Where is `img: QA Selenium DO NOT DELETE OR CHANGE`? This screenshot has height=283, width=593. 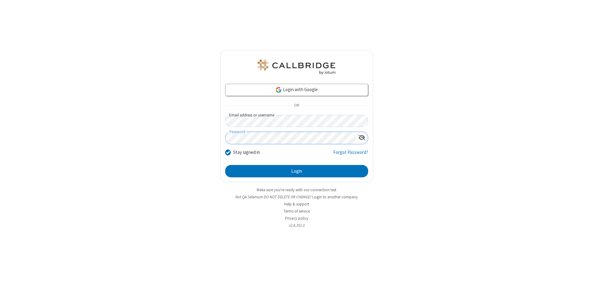
img: QA Selenium DO NOT DELETE OR CHANGE is located at coordinates (296, 67).